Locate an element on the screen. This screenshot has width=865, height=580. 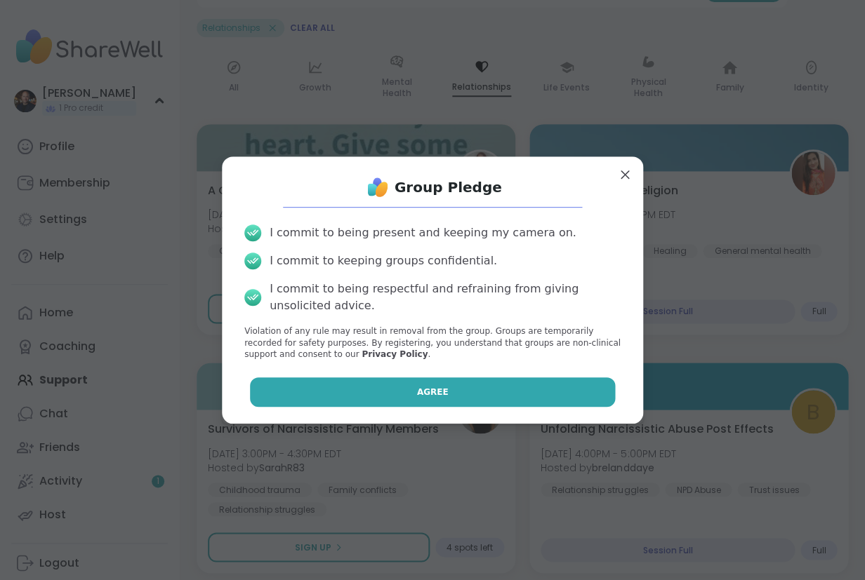
div: I commit to being present and keeping my camera on. is located at coordinates (422, 233).